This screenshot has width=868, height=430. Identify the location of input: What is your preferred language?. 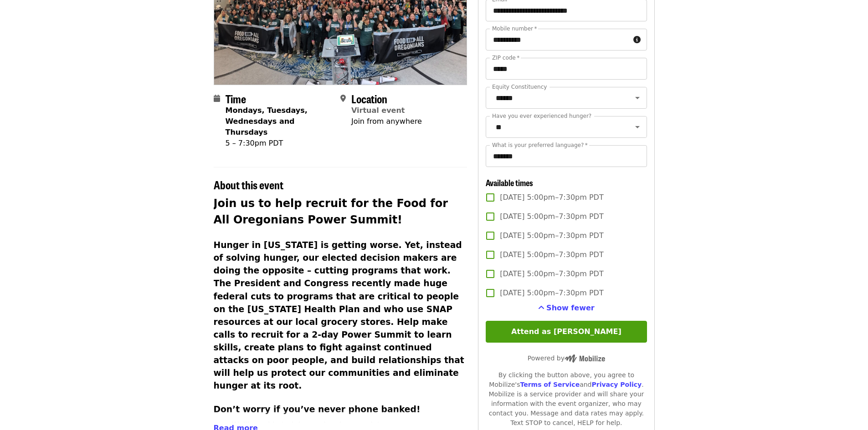
(566, 157).